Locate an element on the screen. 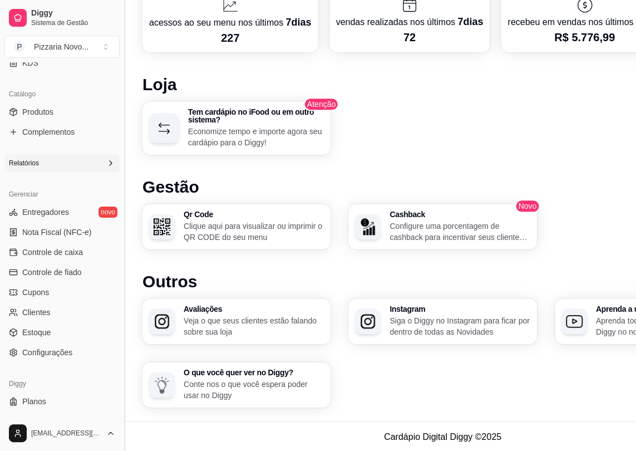 Image resolution: width=636 pixels, height=451 pixels. a: Configurações is located at coordinates (62, 352).